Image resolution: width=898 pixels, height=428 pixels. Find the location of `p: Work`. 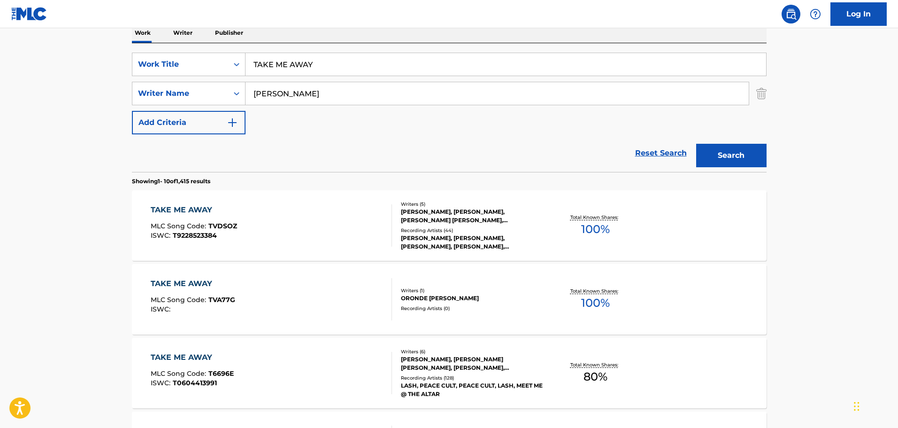

p: Work is located at coordinates (143, 33).